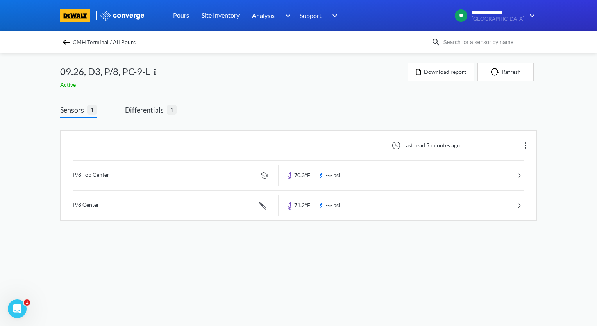 The height and width of the screenshot is (326, 597). I want to click on div: Last read 5 minutes ago, so click(425, 145).